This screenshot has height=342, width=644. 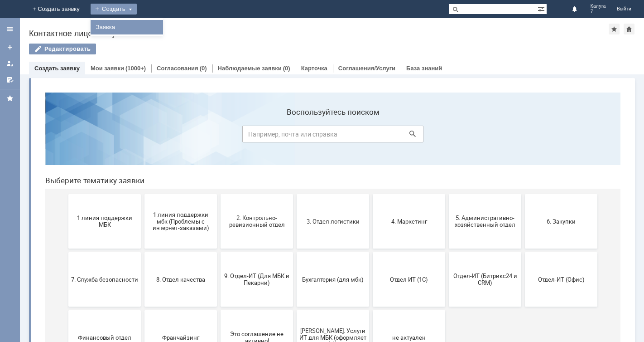 I want to click on div: Создать, so click(x=113, y=9).